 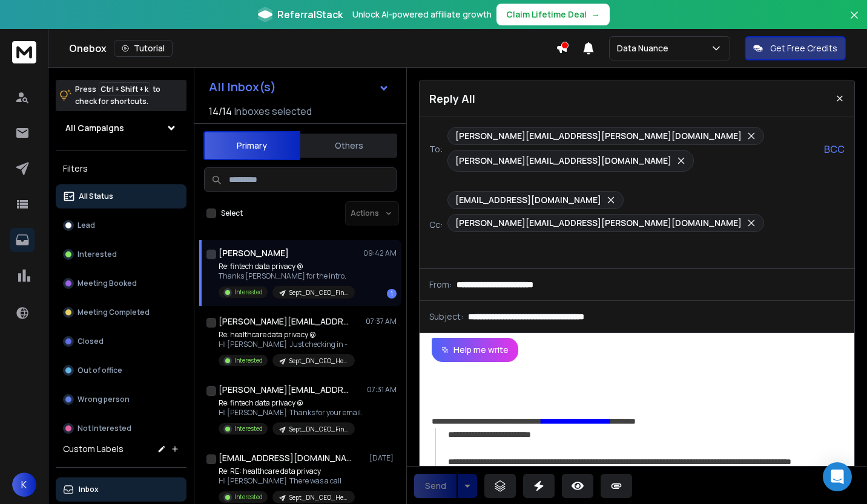 What do you see at coordinates (422, 14) in the screenshot?
I see `p: Unlock AI-powered affiliate growth` at bounding box center [422, 14].